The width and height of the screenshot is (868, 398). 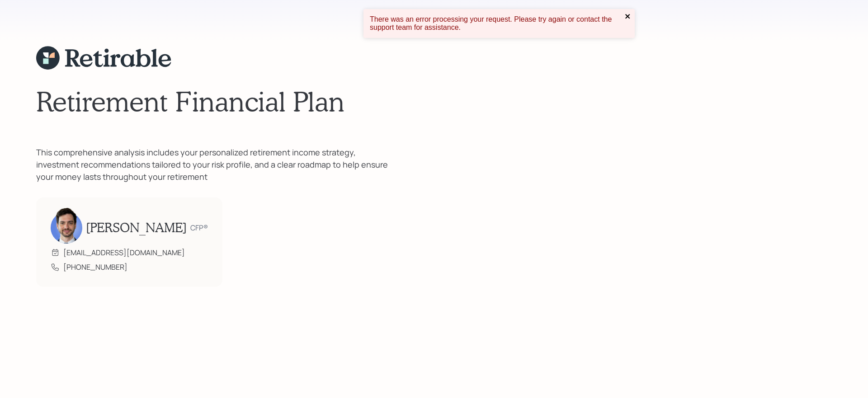 I want to click on button: close, so click(x=628, y=17).